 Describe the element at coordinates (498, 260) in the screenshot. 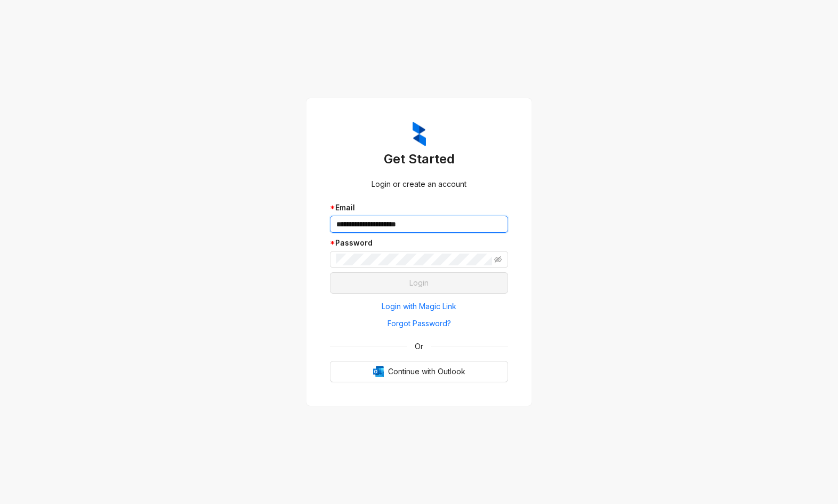

I see `span: eye-invisible` at that location.